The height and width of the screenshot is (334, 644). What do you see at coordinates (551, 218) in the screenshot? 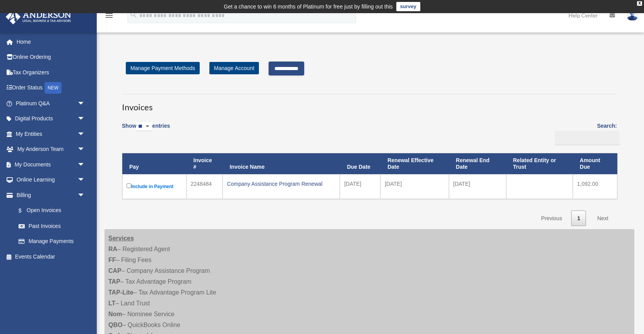
I see `a: Previous` at bounding box center [551, 218].